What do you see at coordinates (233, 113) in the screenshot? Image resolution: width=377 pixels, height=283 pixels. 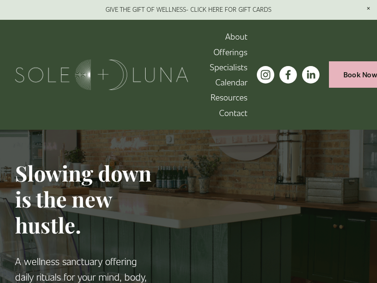 I see `a: Contact` at bounding box center [233, 113].